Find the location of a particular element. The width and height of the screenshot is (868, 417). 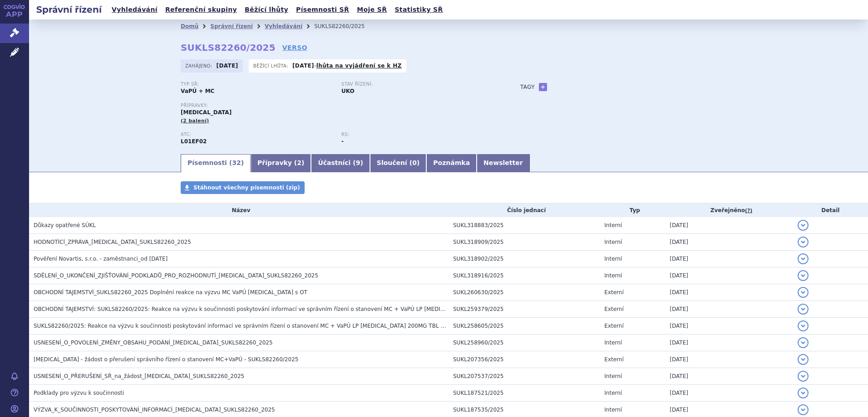

span: USNESENÍ_O_PŘERUŠENÍ_SŘ_na_žádost_KISQALI_SUKLS82260_2025 is located at coordinates (139, 376).